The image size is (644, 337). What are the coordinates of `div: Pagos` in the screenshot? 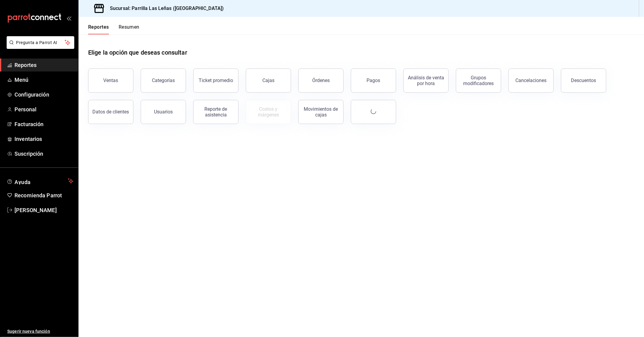 It's located at (373, 80).